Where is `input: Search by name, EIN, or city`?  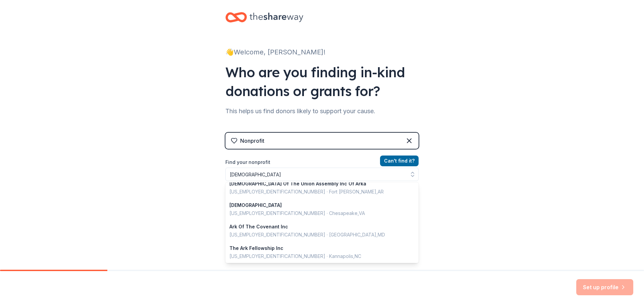
input: Search by name, EIN, or city is located at coordinates (322, 174).